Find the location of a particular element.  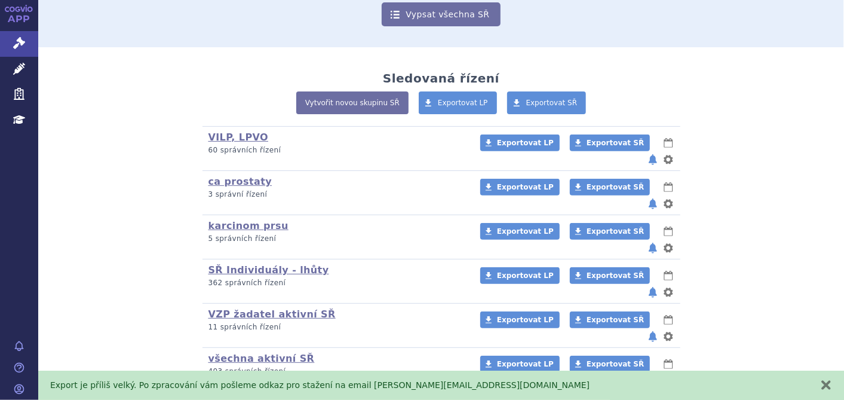

a: všechna aktivní SŘ is located at coordinates (262, 358).